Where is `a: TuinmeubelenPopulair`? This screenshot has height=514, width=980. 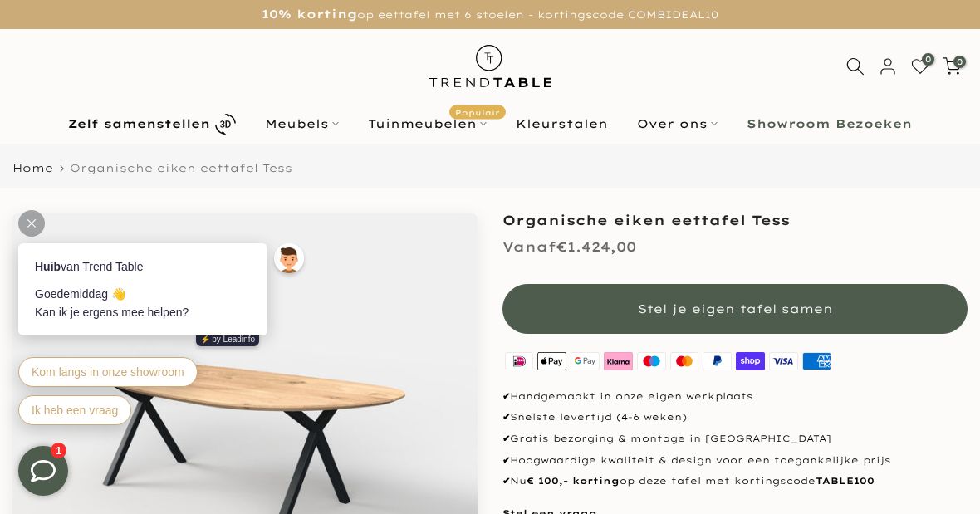 a: TuinmeubelenPopulair is located at coordinates (428, 123).